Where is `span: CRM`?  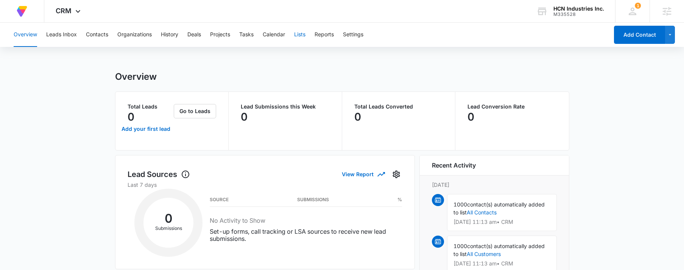
span: CRM is located at coordinates (64, 11).